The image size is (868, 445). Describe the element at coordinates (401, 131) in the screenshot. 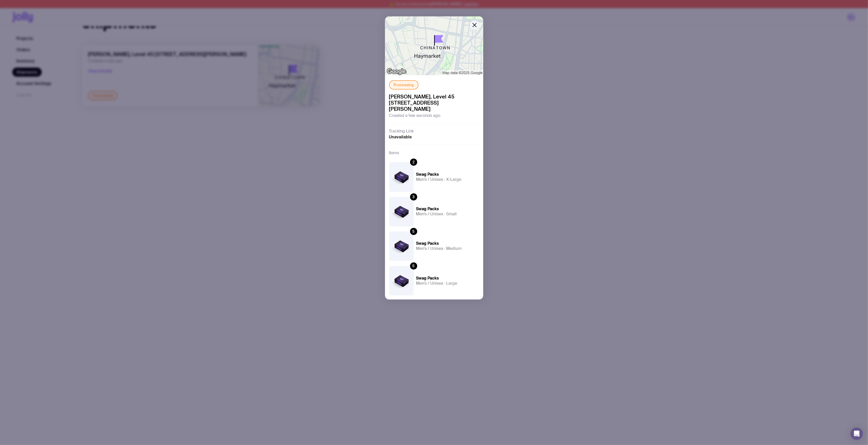

I see `h3: Tracking Link` at that location.